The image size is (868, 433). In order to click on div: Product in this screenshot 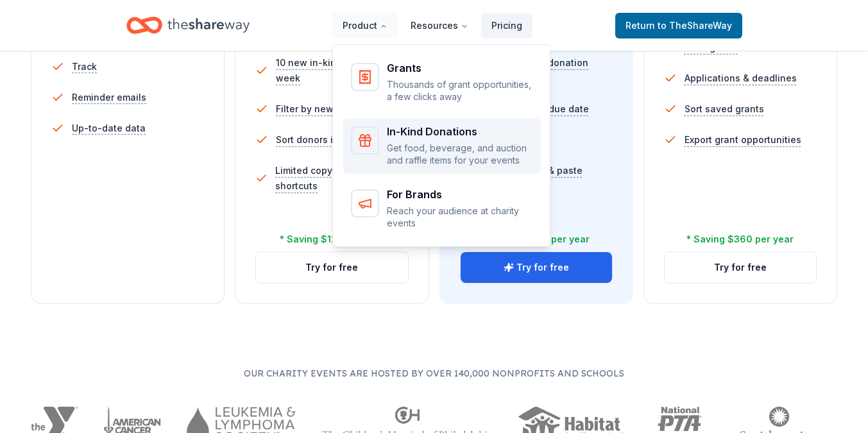, I will do `click(442, 146)`.